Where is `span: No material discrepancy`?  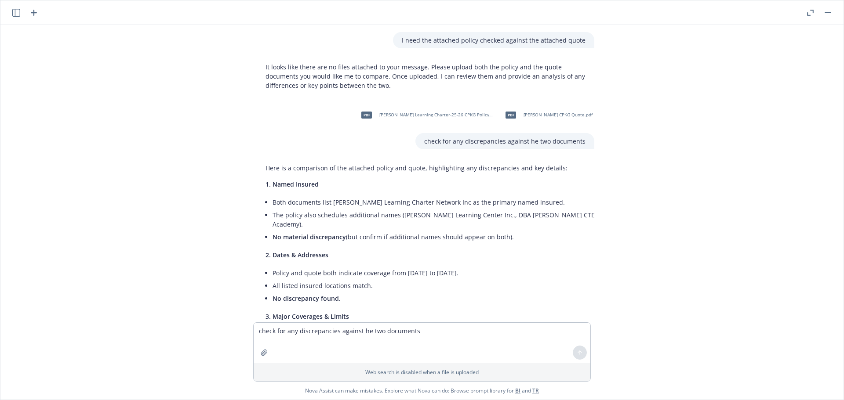 span: No material discrepancy is located at coordinates (309, 237).